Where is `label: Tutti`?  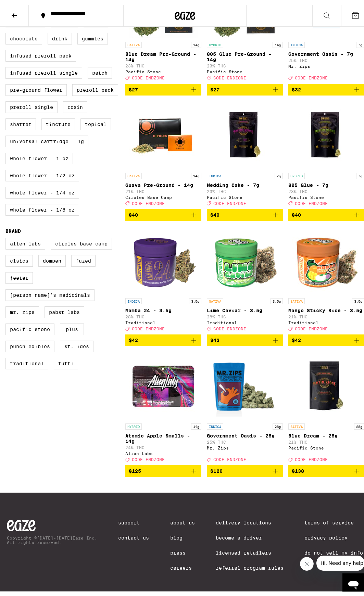 label: Tutti is located at coordinates (66, 358).